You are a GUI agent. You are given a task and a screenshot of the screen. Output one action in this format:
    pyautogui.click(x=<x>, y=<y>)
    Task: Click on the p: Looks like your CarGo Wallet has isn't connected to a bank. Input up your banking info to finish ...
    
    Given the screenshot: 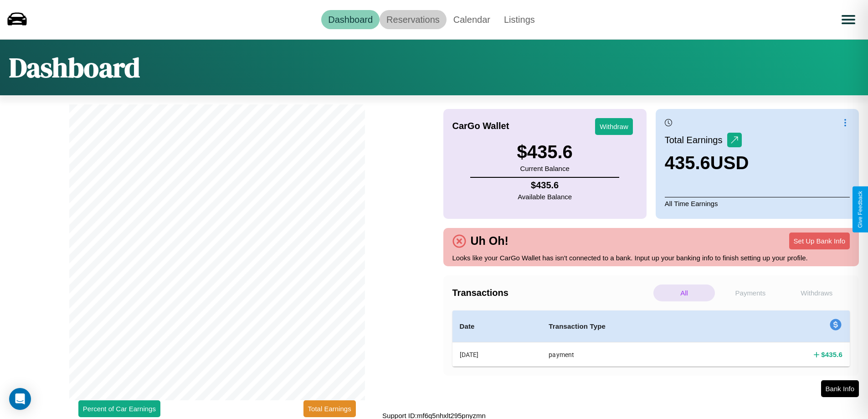 What is the action you would take?
    pyautogui.click(x=651, y=258)
    